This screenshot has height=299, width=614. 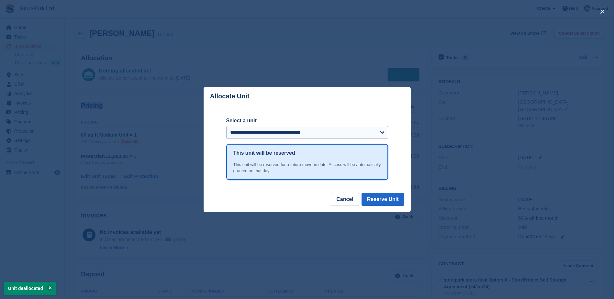 I want to click on button: Reserve Unit, so click(x=383, y=199).